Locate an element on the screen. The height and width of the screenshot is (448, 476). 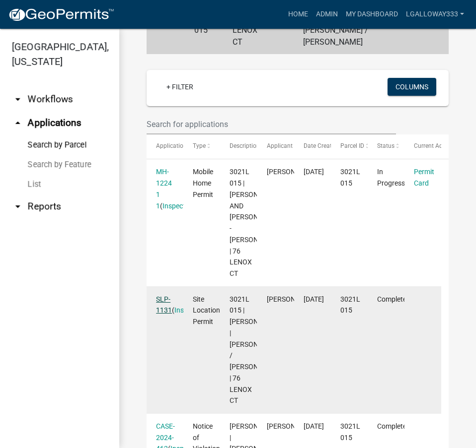
td: 2.430 is located at coordinates (421, 30).